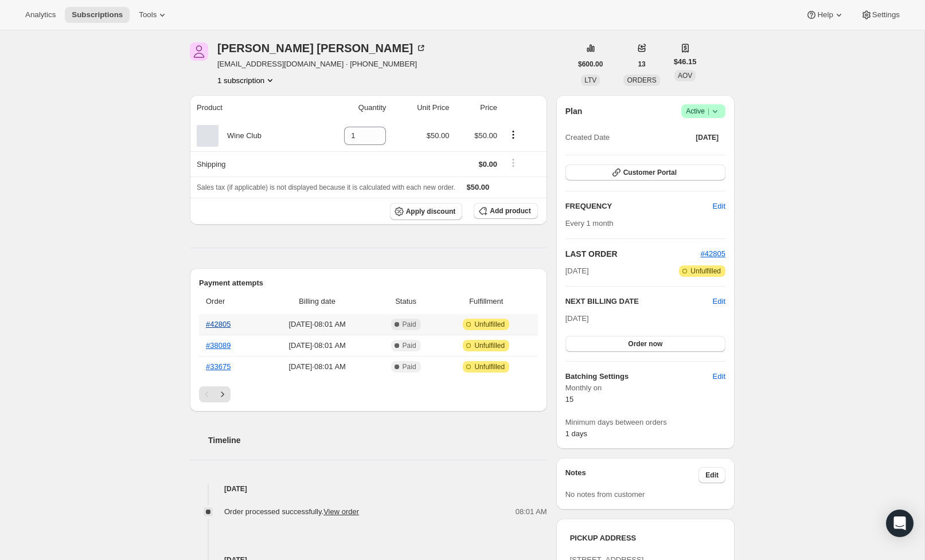  What do you see at coordinates (639, 376) in the screenshot?
I see `h6: Batching Settings` at bounding box center [639, 376].